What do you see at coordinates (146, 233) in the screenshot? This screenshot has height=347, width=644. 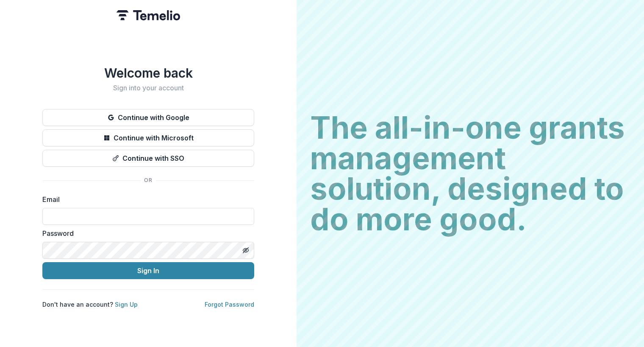 I see `label: Password` at bounding box center [146, 233].